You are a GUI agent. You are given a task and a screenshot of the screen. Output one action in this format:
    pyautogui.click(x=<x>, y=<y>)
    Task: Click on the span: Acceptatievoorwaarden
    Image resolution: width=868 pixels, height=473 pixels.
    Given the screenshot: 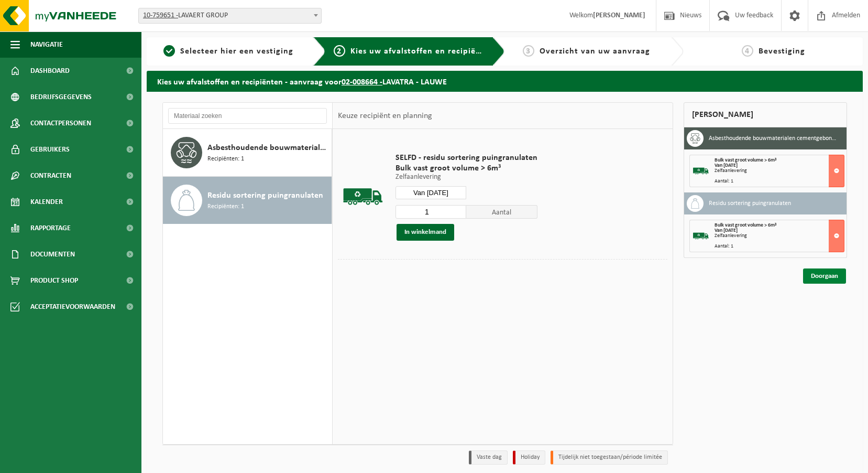 What is the action you would take?
    pyautogui.click(x=73, y=307)
    